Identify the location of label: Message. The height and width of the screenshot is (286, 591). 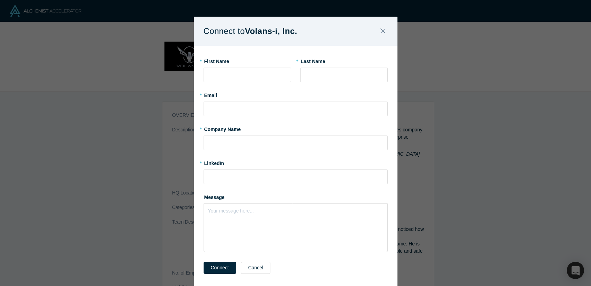
(296, 196).